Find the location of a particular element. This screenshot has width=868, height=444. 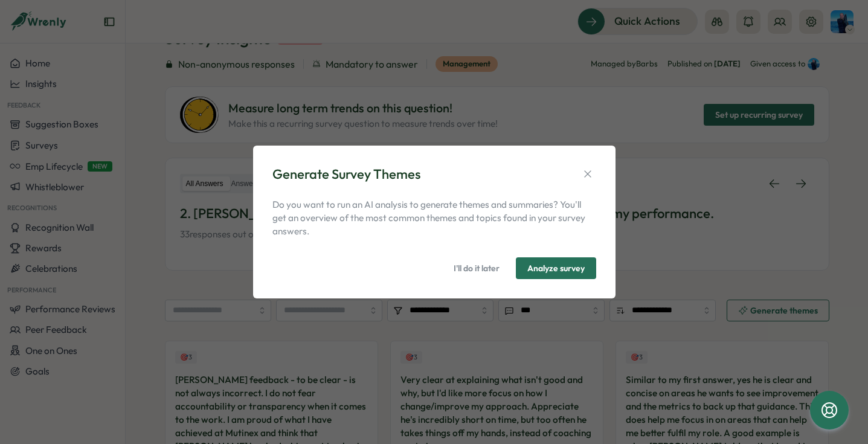

span: Analyze survey is located at coordinates (556, 268).